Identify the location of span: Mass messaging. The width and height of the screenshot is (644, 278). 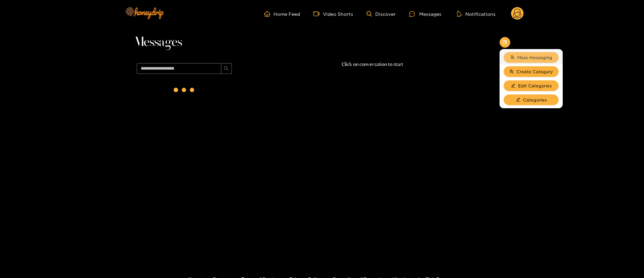
(535, 57).